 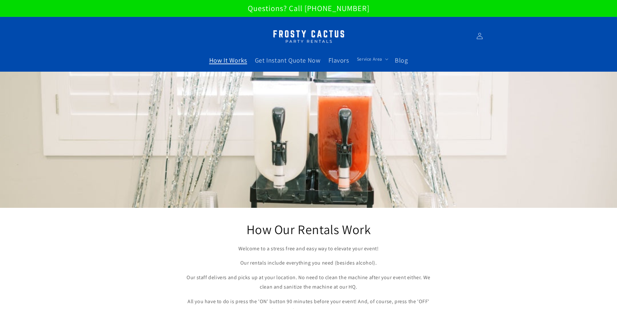 What do you see at coordinates (370, 59) in the screenshot?
I see `span: Service Area` at bounding box center [370, 59].